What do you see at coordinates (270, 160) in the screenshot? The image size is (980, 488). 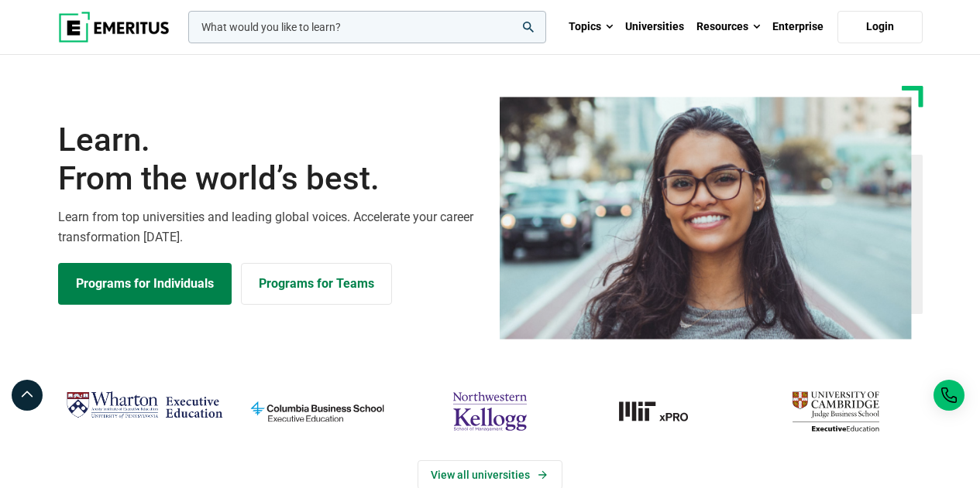 I see `h1: Learn.` at bounding box center [270, 160].